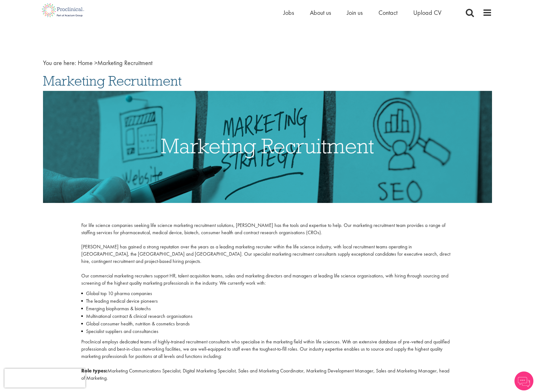 This screenshot has width=535, height=392. What do you see at coordinates (388, 12) in the screenshot?
I see `a: Contact` at bounding box center [388, 12].